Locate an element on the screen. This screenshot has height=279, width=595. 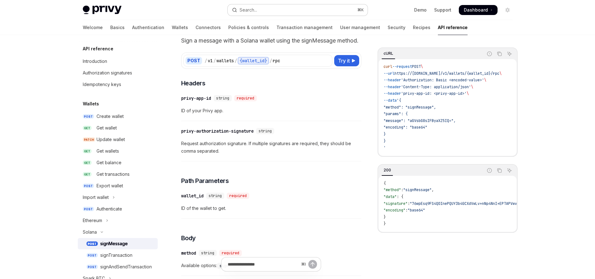
button: Open search is located at coordinates (298, 10).